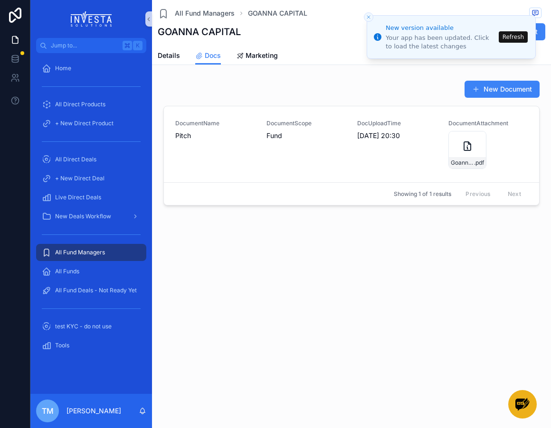 The height and width of the screenshot is (428, 551). Describe the element at coordinates (397, 124) in the screenshot. I see `span: DocUploadTime` at that location.